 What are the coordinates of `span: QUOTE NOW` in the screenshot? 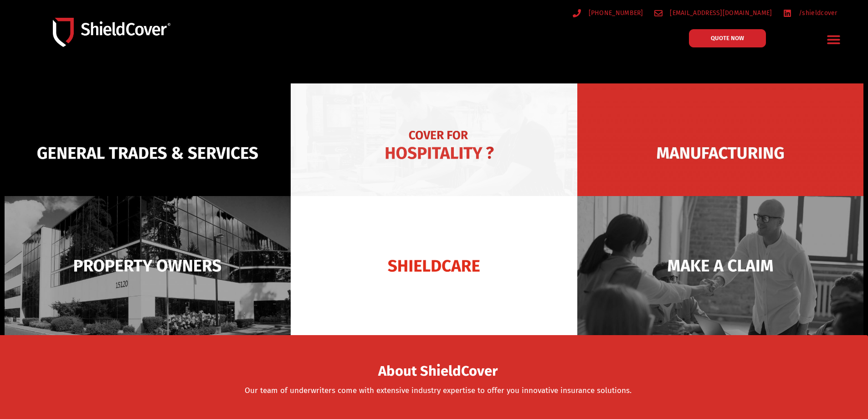 It's located at (727, 38).